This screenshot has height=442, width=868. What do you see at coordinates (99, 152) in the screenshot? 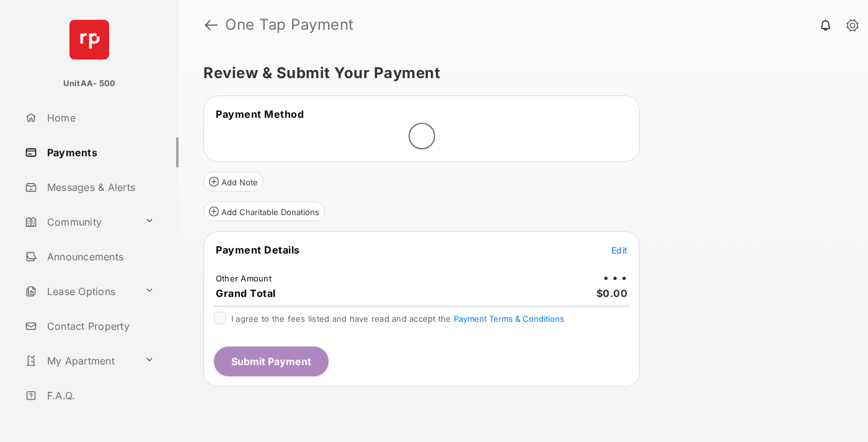
I see `a: Payments` at bounding box center [99, 152].